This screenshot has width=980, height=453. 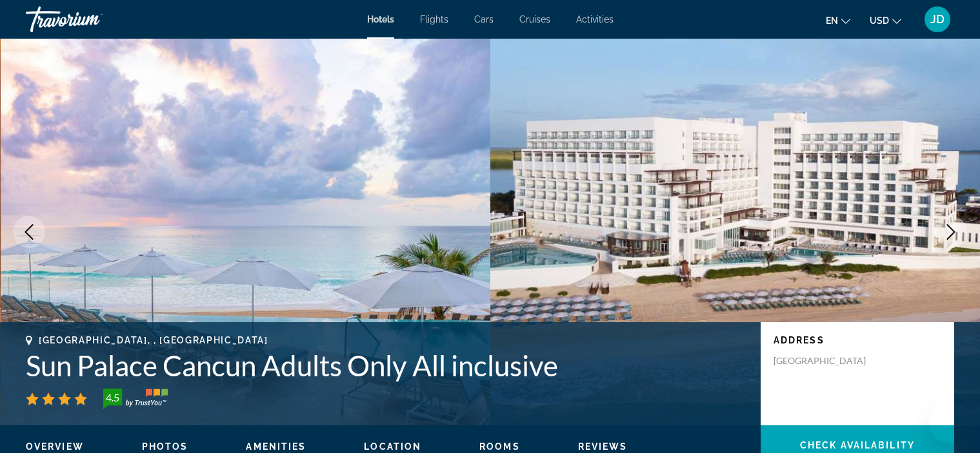 I want to click on a: Hotels, so click(x=380, y=19).